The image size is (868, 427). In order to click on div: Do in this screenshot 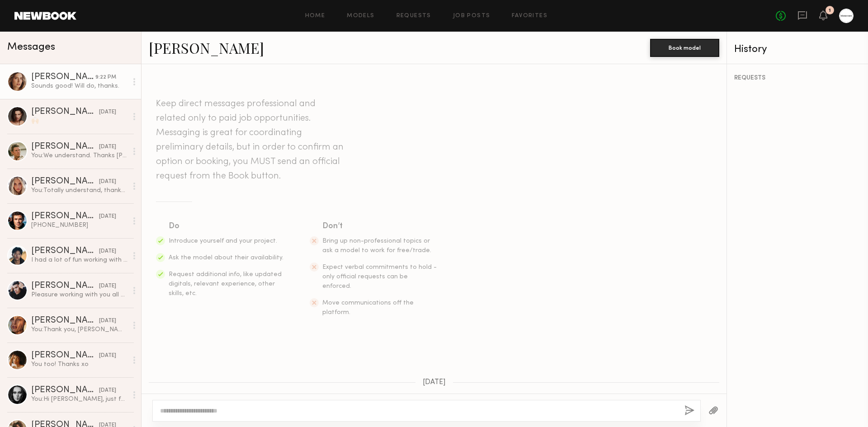, I will do `click(226, 226)`.